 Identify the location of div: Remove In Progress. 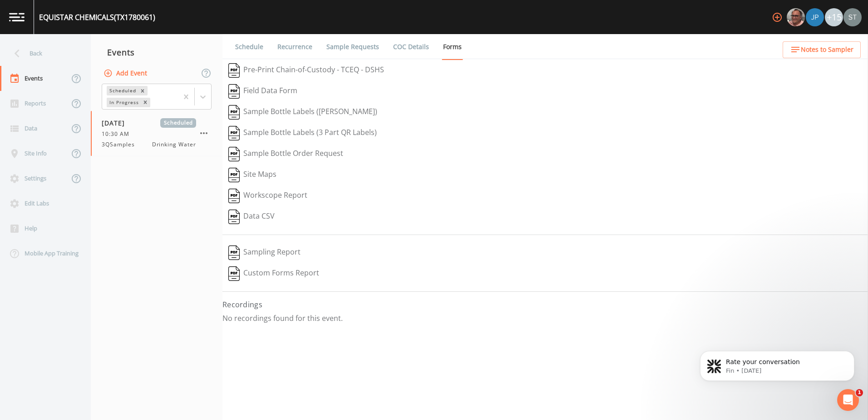
(145, 102).